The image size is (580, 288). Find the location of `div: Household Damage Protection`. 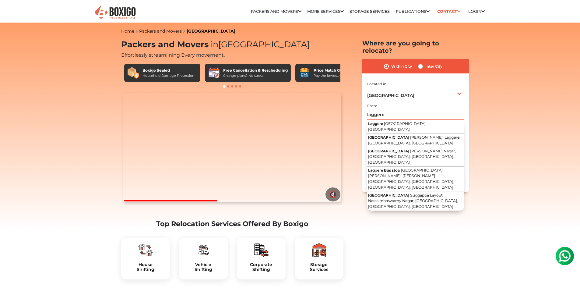

div: Household Damage Protection is located at coordinates (168, 75).